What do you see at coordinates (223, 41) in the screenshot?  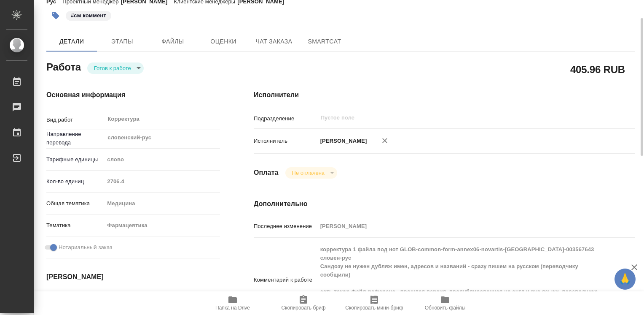 I see `span: Оценки` at bounding box center [223, 41].